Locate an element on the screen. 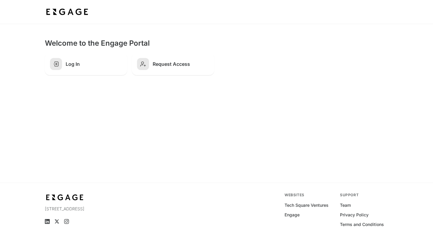 This screenshot has height=235, width=433. a: LinkedIn is located at coordinates (47, 222).